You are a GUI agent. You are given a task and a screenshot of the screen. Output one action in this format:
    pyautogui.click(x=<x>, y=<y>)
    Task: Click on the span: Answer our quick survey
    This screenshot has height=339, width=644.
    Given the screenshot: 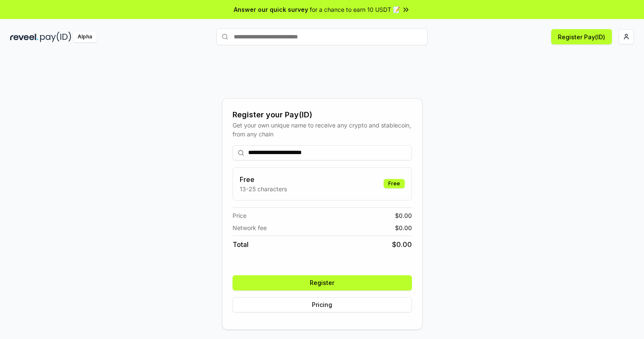 What is the action you would take?
    pyautogui.click(x=271, y=10)
    